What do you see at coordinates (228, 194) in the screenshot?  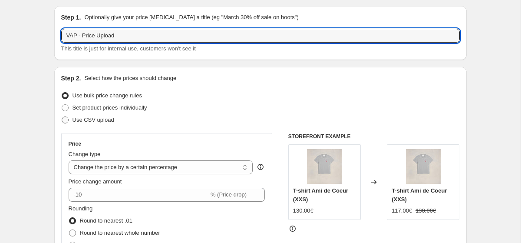 I see `span: % (Price drop)` at bounding box center [228, 194].